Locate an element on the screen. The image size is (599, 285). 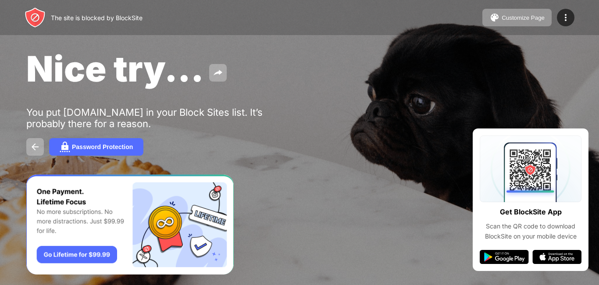
span: Nice try... is located at coordinates (115, 68).